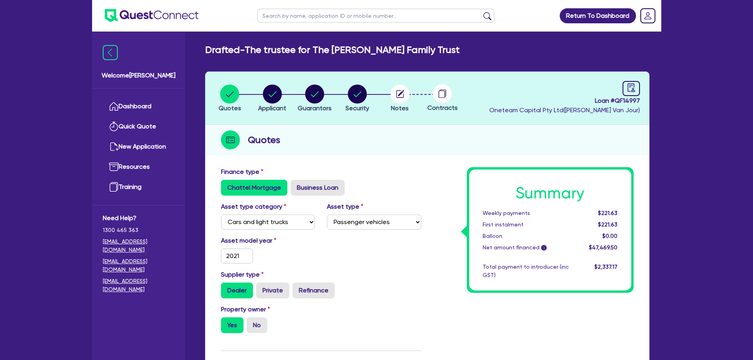 Image resolution: width=753 pixels, height=360 pixels. What do you see at coordinates (257, 325) in the screenshot?
I see `label: No` at bounding box center [257, 325].